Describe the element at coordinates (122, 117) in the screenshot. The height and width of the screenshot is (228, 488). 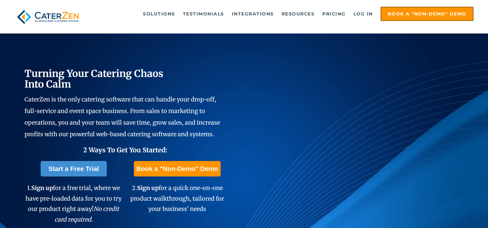
I see `span: CaterZen is the only catering software that can handle your drop-off, full-service and event spac...` at that location.